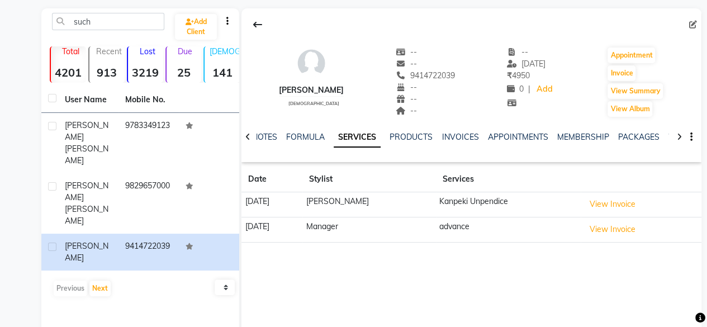 This screenshot has width=707, height=327. Describe the element at coordinates (148, 51) in the screenshot. I see `p: Lost` at that location.